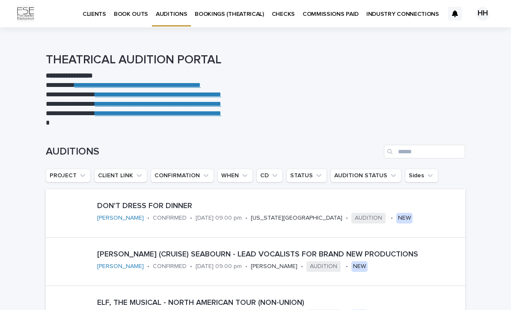 The width and height of the screenshot is (511, 310). Describe the element at coordinates (182, 176) in the screenshot. I see `button: CONFIRMATION` at that location.